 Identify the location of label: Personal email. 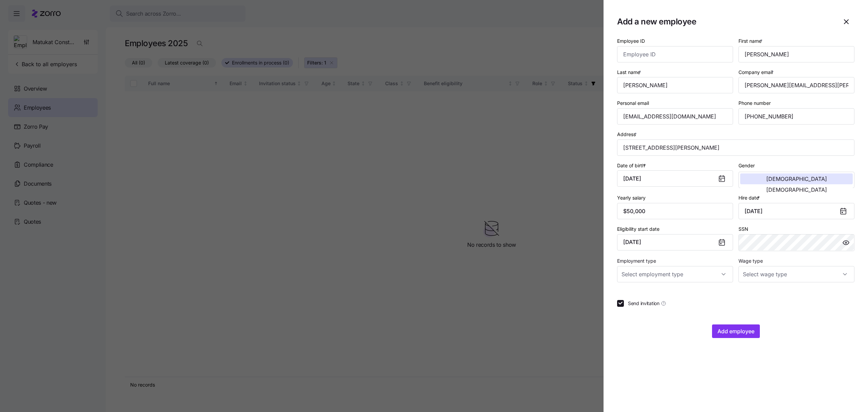
(633, 103).